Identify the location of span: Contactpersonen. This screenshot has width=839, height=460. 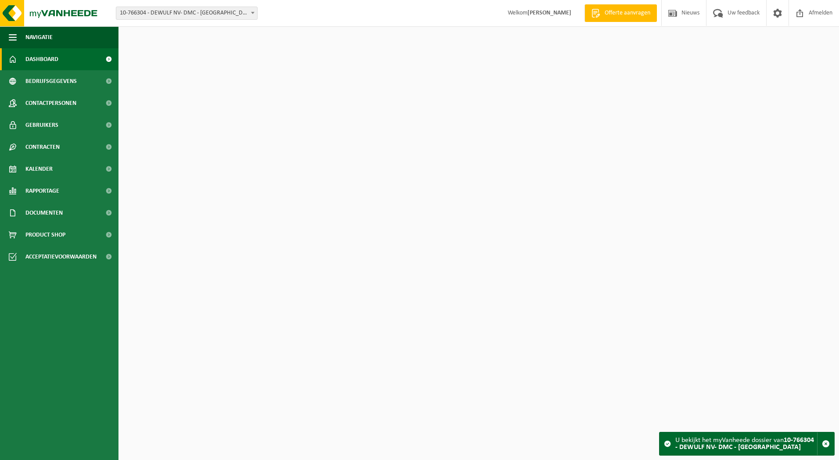
(51, 103).